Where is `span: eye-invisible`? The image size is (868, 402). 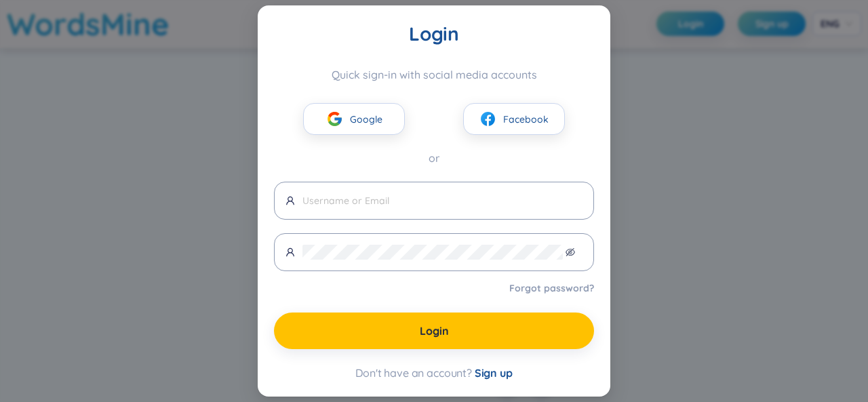
span: eye-invisible is located at coordinates (571, 252).